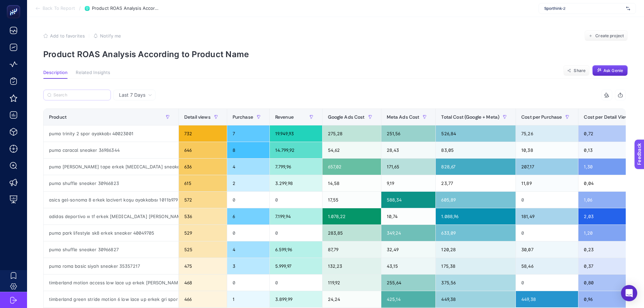 Image resolution: width=644 pixels, height=308 pixels. Describe the element at coordinates (296, 150) in the screenshot. I see `div: 14.799,92` at that location.